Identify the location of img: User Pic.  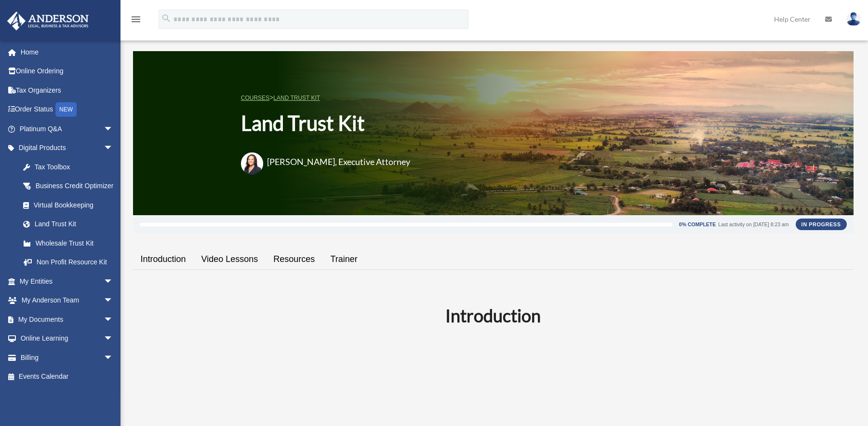
(853, 19).